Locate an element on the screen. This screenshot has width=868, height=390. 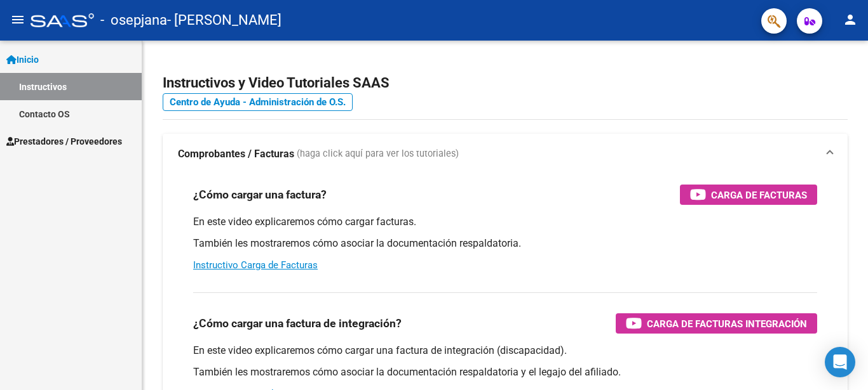
h3: ¿Cómo cargar una factura? is located at coordinates (260, 195).